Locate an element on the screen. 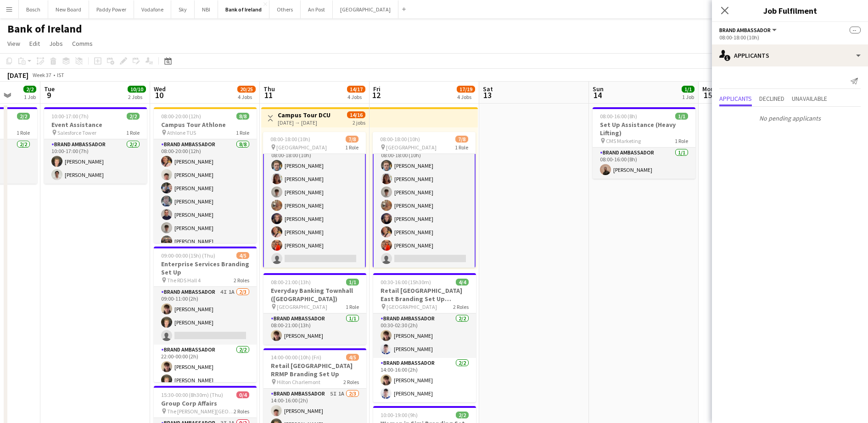  h1: Bank of Ireland is located at coordinates (45, 29).